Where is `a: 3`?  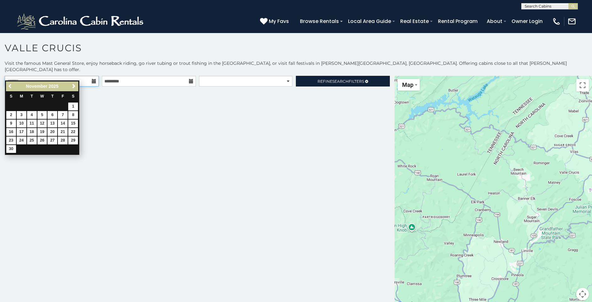 a: 3 is located at coordinates (21, 115).